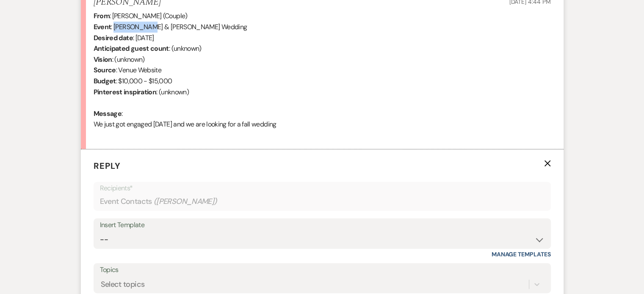 The height and width of the screenshot is (294, 644). What do you see at coordinates (102, 26) in the screenshot?
I see `b: Event` at bounding box center [102, 26].